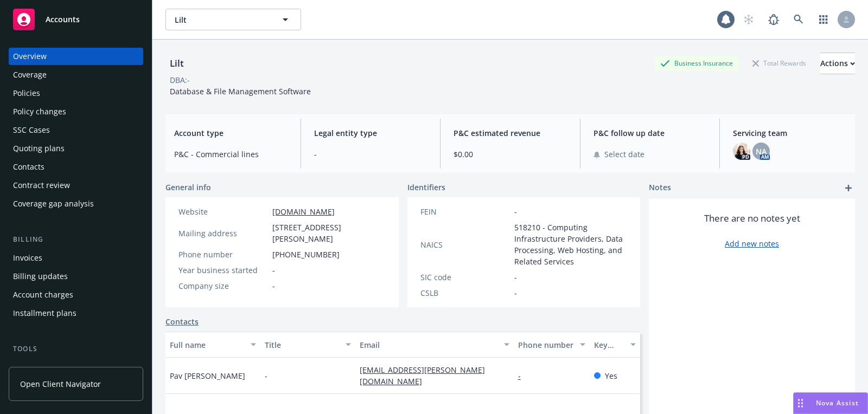  Describe the element at coordinates (28, 258) in the screenshot. I see `div: Invoices` at that location.